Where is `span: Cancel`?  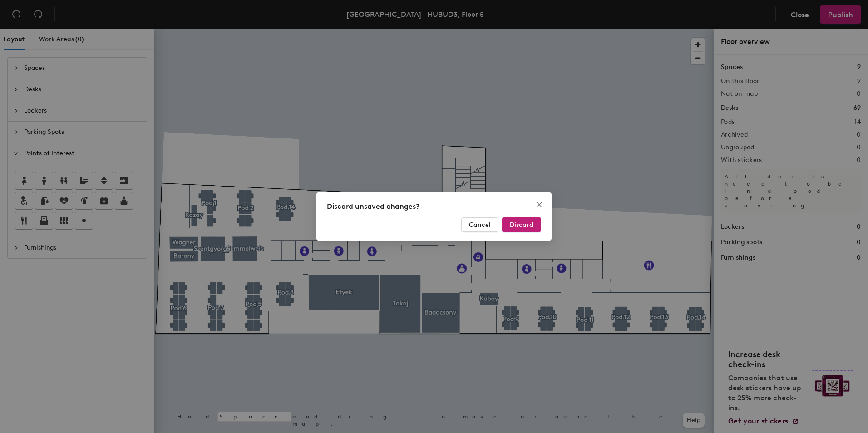
span: Cancel is located at coordinates (479, 225).